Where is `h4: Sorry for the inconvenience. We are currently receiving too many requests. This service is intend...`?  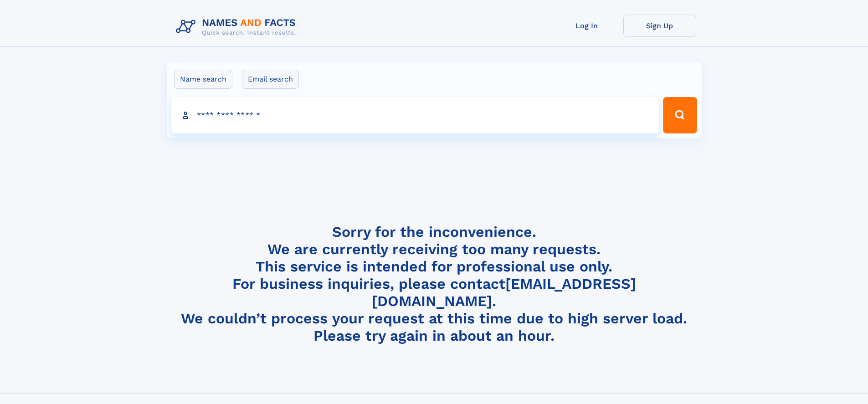
h4: Sorry for the inconvenience. We are currently receiving too many requests. This service is intend... is located at coordinates (434, 284).